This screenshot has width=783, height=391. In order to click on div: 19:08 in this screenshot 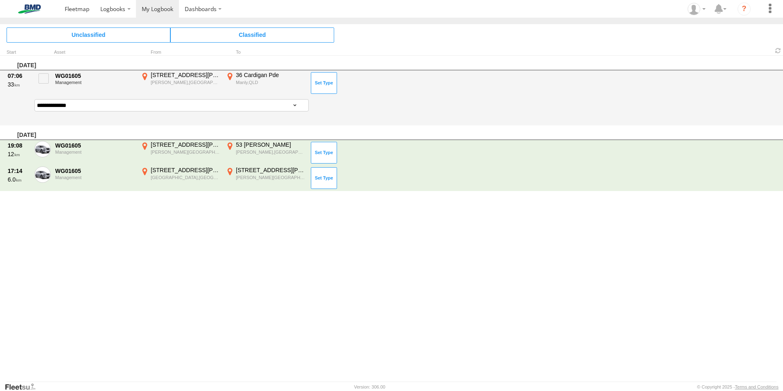, I will do `click(19, 145)`.